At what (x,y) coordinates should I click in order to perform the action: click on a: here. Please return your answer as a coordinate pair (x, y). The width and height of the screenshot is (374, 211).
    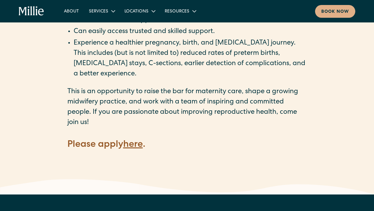
    Looking at the image, I should click on (133, 145).